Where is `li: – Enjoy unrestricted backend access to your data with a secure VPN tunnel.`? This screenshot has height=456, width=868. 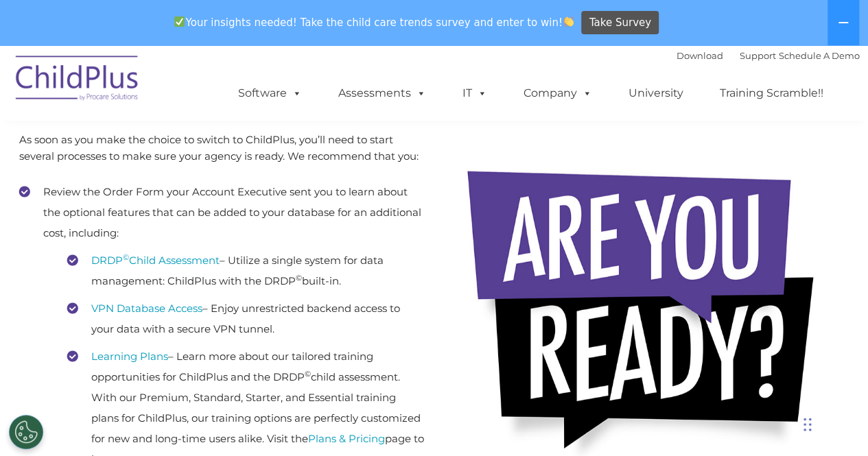 li: – Enjoy unrestricted backend access to your data with a secure VPN tunnel. is located at coordinates (245, 319).